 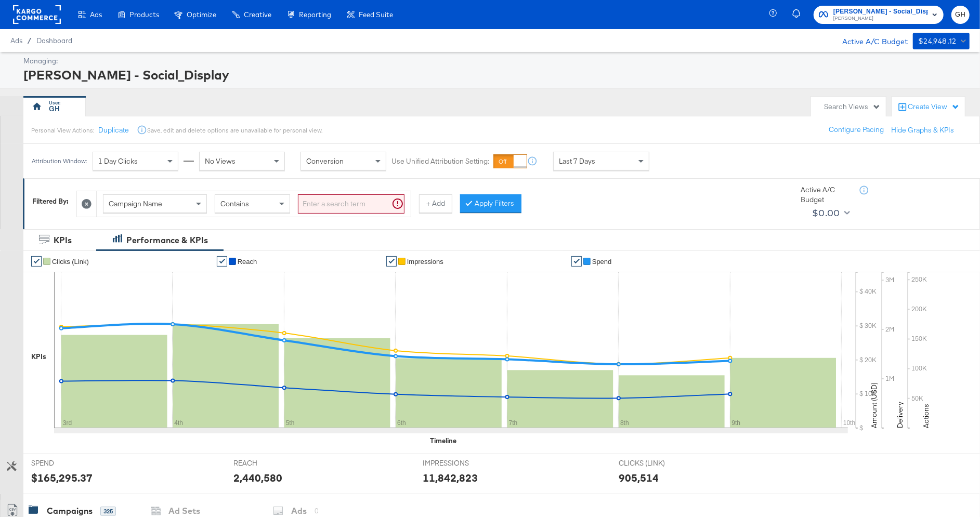 I want to click on span: GH, so click(x=960, y=15).